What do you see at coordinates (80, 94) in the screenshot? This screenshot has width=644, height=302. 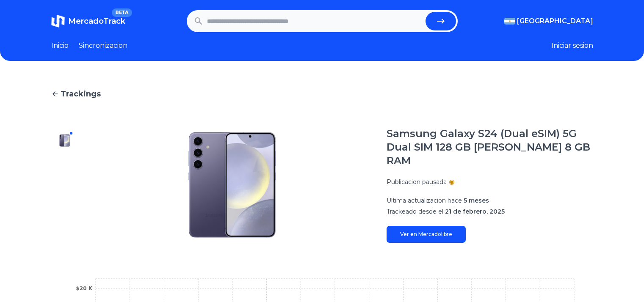 I see `span: Trackings` at bounding box center [80, 94].